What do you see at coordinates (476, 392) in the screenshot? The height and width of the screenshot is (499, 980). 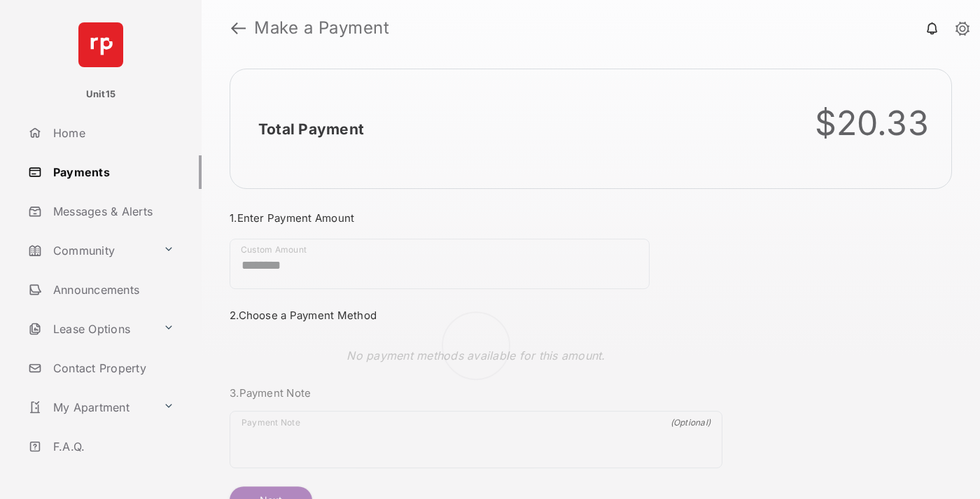 I see `h3: 3. Payment Note` at bounding box center [476, 392].